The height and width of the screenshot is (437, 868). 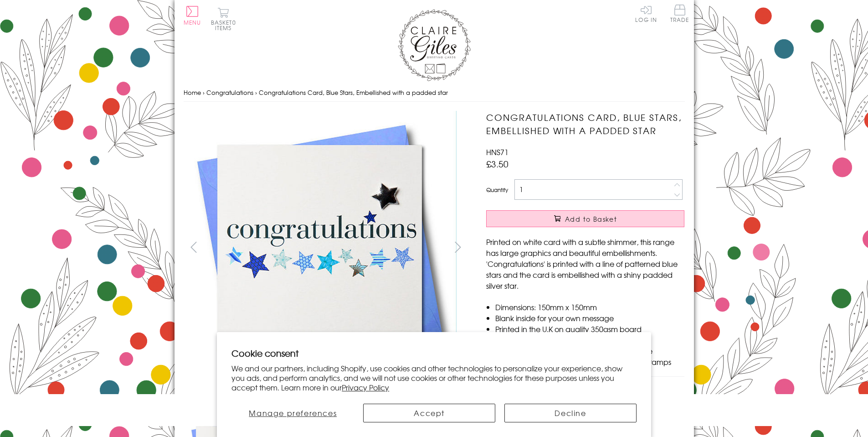 I want to click on p: Printed on white card with a subtle shimmer, this range has large graphics and beautiful embellis..., so click(x=585, y=263).